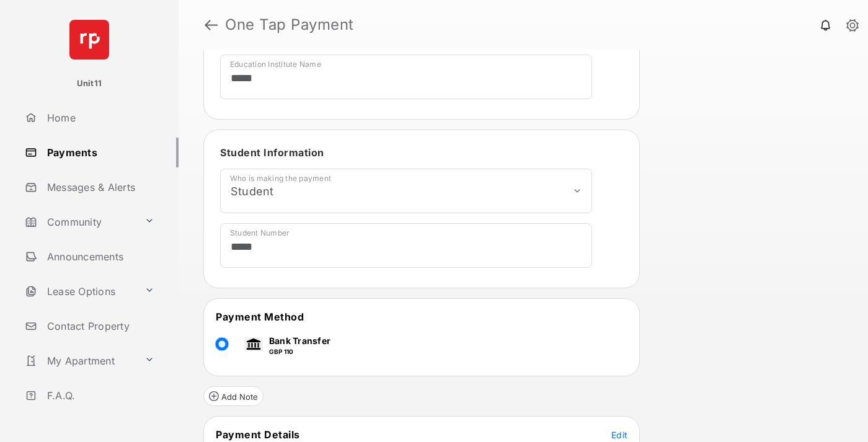 This screenshot has height=442, width=868. I want to click on p: GBP 110, so click(299, 352).